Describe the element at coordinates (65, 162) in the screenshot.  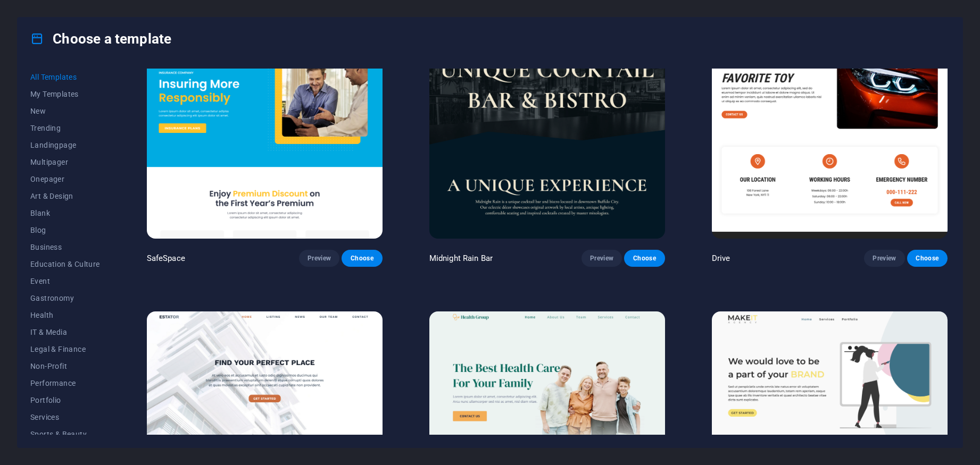
I see `button: Multipager` at that location.